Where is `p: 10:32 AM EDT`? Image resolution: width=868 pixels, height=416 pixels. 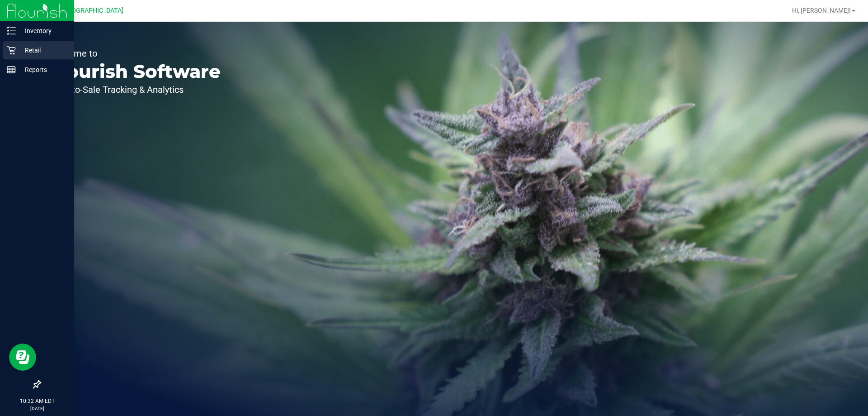 p: 10:32 AM EDT is located at coordinates (37, 401).